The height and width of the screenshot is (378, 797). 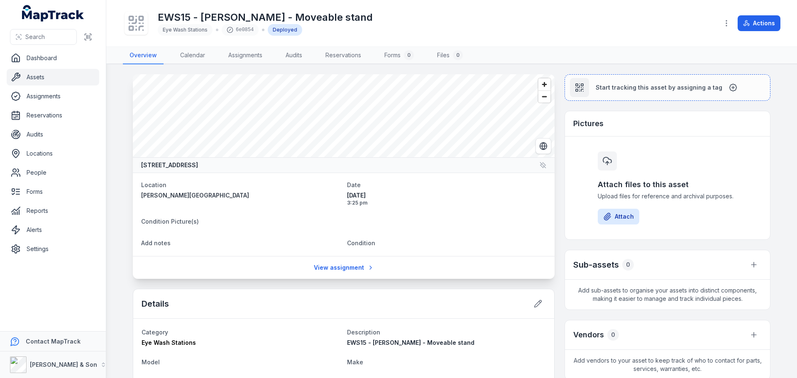 I want to click on button: Actions, so click(x=759, y=23).